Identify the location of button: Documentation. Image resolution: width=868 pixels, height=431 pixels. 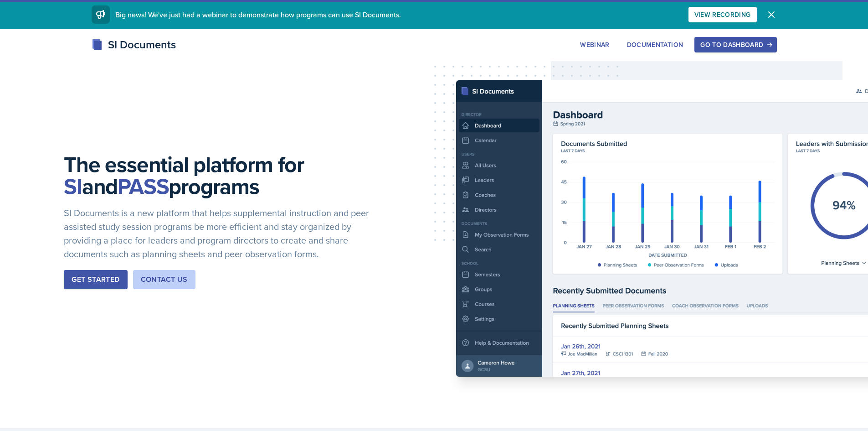
(655, 45).